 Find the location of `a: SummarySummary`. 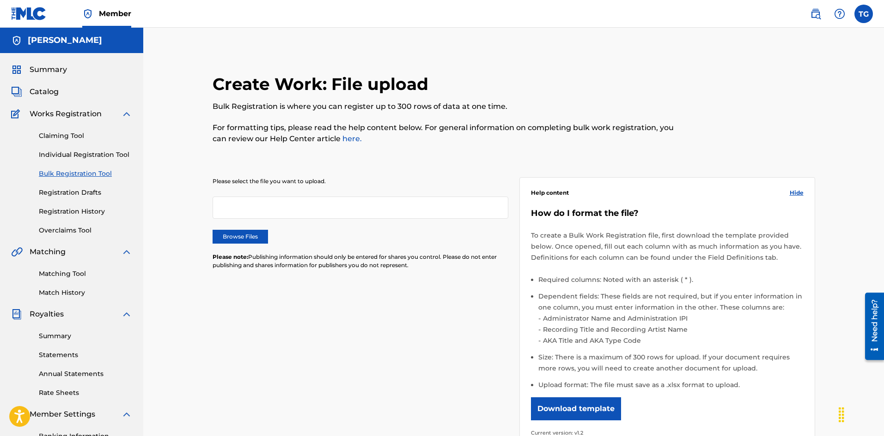

a: SummarySummary is located at coordinates (39, 70).